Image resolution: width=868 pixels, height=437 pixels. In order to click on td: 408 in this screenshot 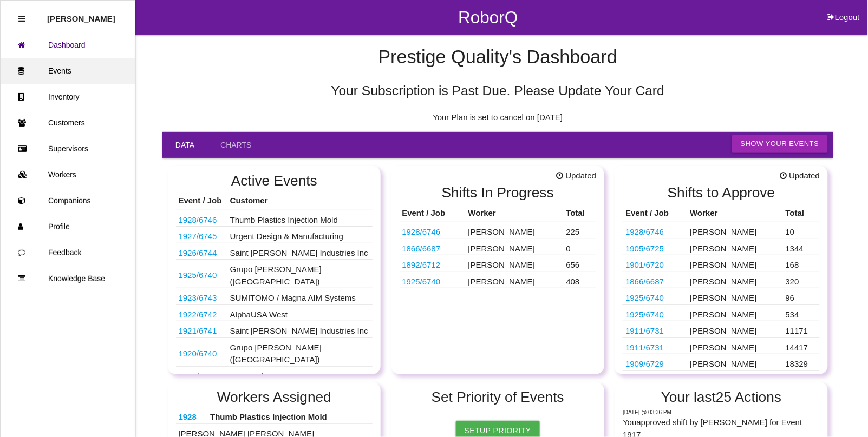, I will do `click(580, 280)`.